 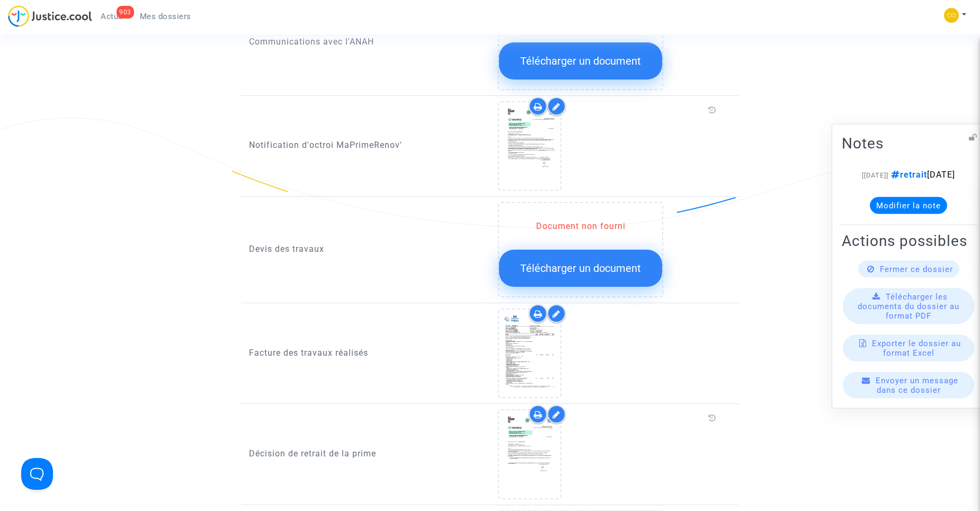 What do you see at coordinates (909, 241) in the screenshot?
I see `h2: Actions possibles` at bounding box center [909, 241].